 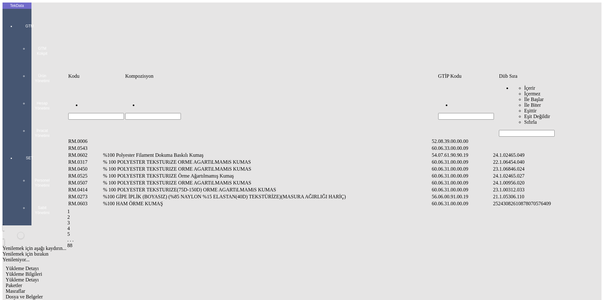 I want to click on td: RM.0525, so click(x=85, y=176).